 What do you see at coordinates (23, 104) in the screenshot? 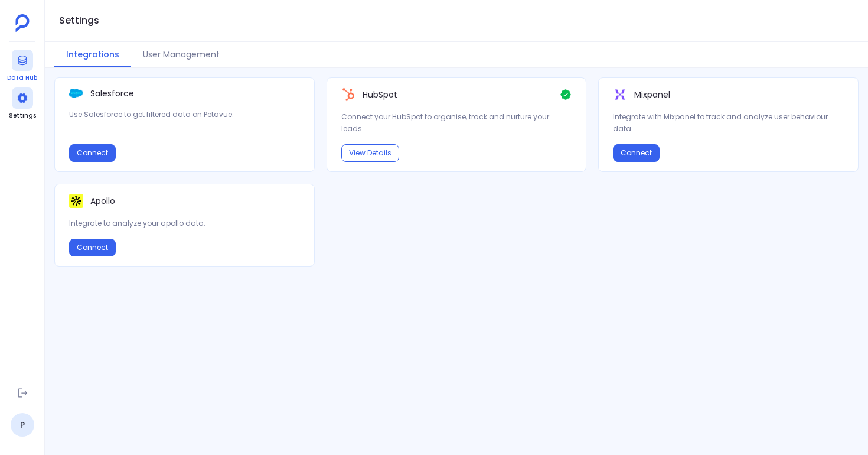
I see `a: Settings` at bounding box center [23, 104].